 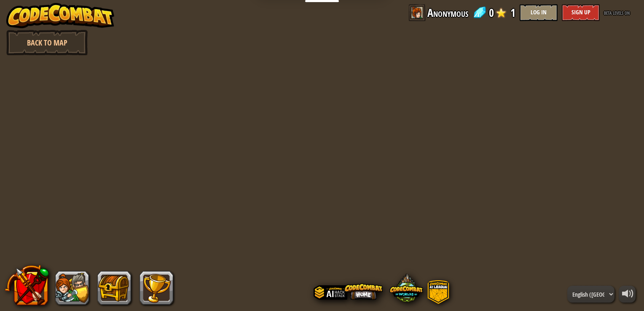 I want to click on button: Adjust volume, so click(x=627, y=294).